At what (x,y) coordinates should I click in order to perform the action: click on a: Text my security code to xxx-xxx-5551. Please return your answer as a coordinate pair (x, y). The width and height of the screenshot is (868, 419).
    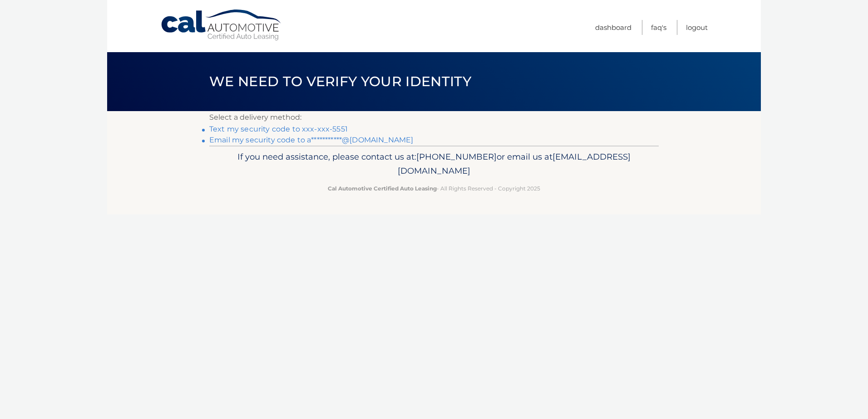
    Looking at the image, I should click on (278, 129).